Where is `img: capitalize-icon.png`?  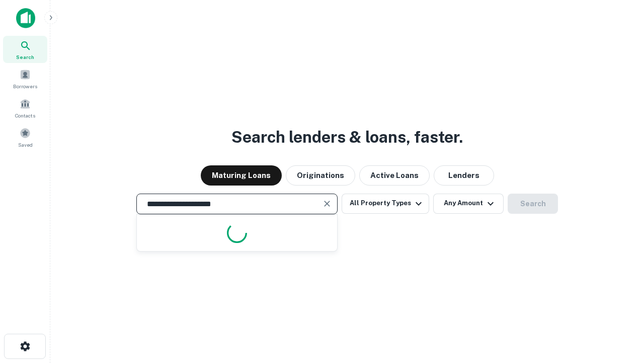 img: capitalize-icon.png is located at coordinates (26, 18).